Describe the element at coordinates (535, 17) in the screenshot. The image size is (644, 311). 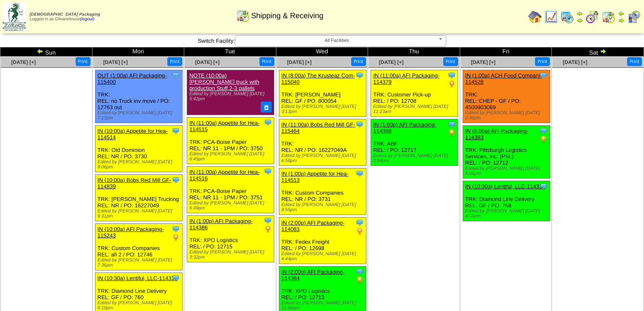
I see `img: home.gif` at that location.